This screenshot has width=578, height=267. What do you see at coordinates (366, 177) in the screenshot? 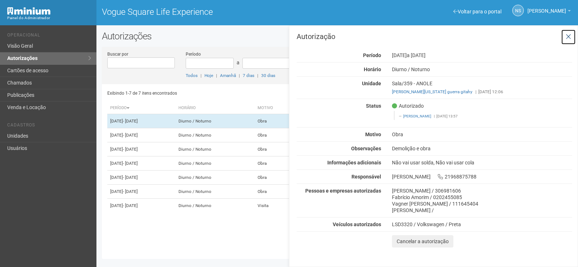
I see `strong: Responsável` at bounding box center [366, 177].